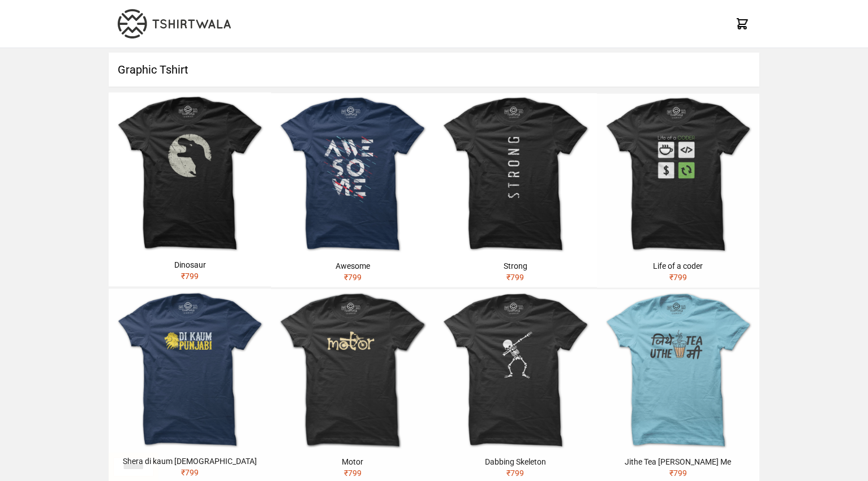  What do you see at coordinates (190, 370) in the screenshot?
I see `img: shera-di-kaum-punjabi-1.jpg` at bounding box center [190, 370].